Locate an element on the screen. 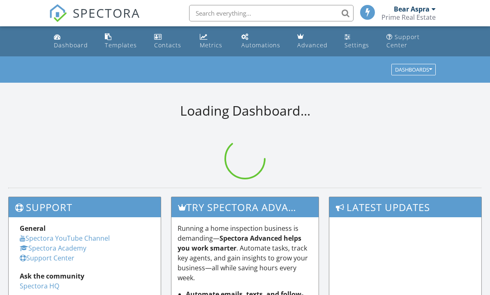 The width and height of the screenshot is (490, 295). div: Templates is located at coordinates (121, 45).